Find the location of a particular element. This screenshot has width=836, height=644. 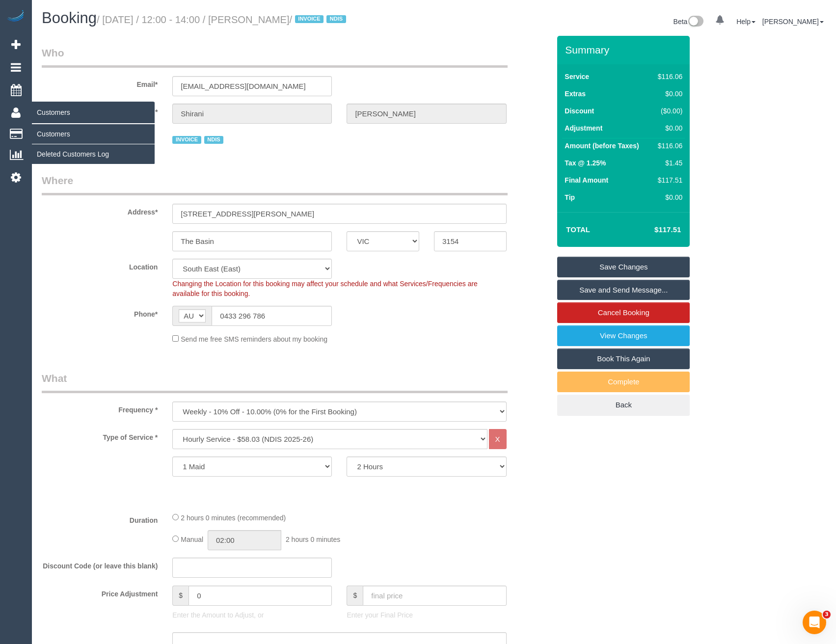

a: Deleted Customers Log is located at coordinates (93, 154).